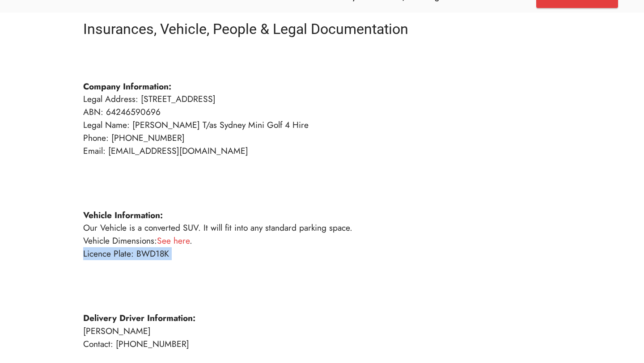 This screenshot has height=363, width=644. Describe the element at coordinates (173, 240) in the screenshot. I see `a: See here` at that location.